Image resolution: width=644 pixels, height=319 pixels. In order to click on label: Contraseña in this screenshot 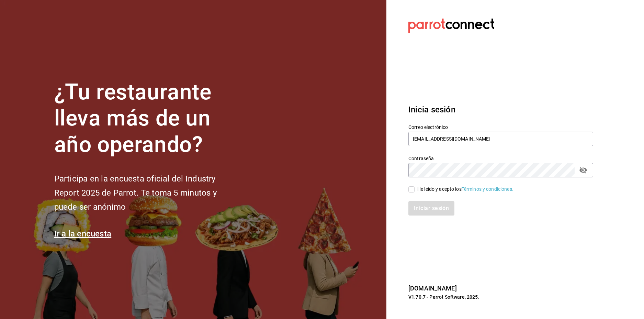, I will do `click(501, 158)`.